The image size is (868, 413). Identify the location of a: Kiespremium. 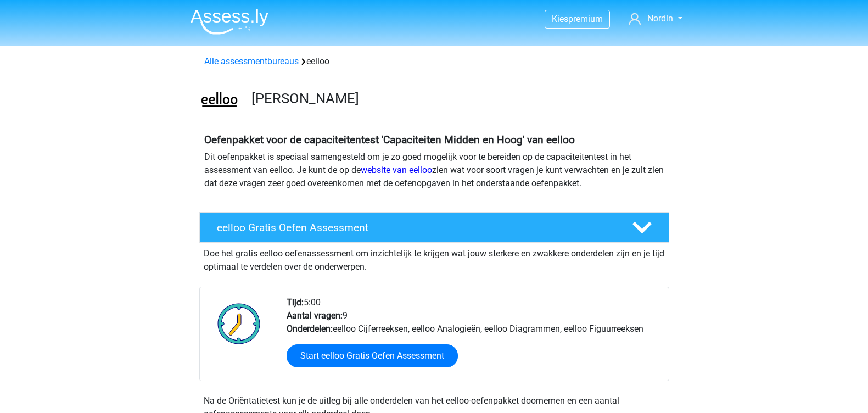
(577, 18).